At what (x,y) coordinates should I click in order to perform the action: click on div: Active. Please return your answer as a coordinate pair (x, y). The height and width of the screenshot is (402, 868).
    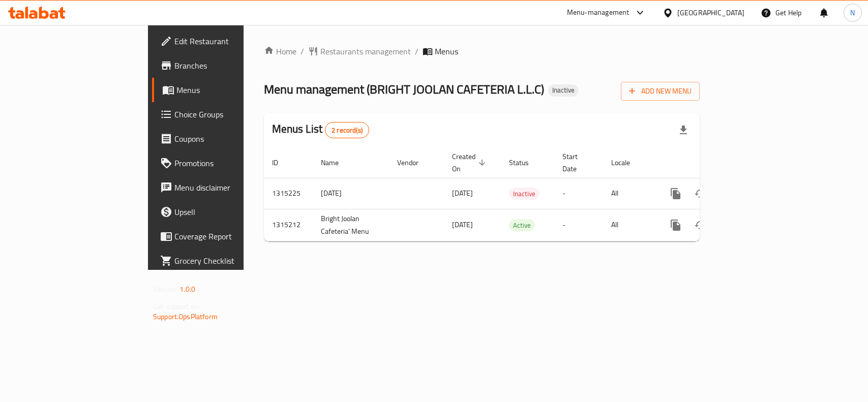
    Looking at the image, I should click on (522, 225).